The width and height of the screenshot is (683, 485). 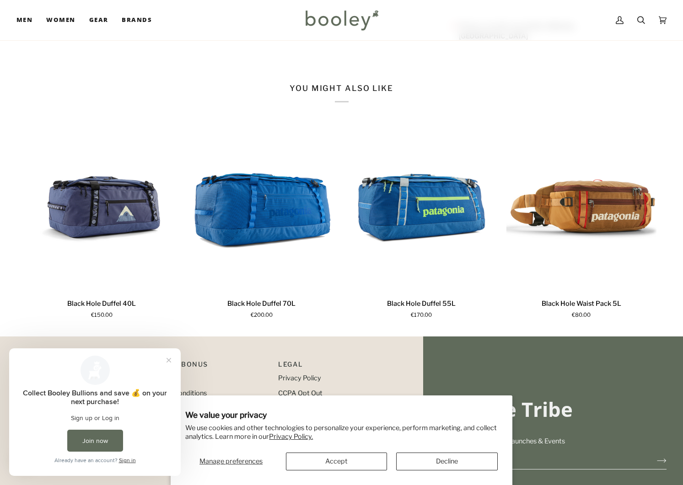 I want to click on product-grid-item: Black Hole Duffel 70L, so click(x=262, y=222).